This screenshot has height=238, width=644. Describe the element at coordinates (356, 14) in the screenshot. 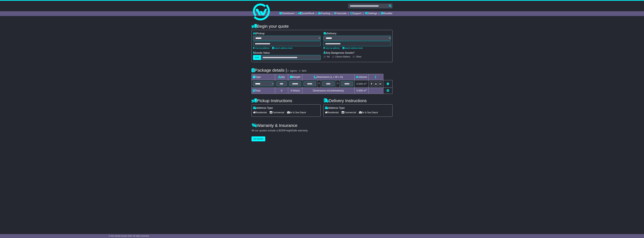

I see `a: Support` at that location.